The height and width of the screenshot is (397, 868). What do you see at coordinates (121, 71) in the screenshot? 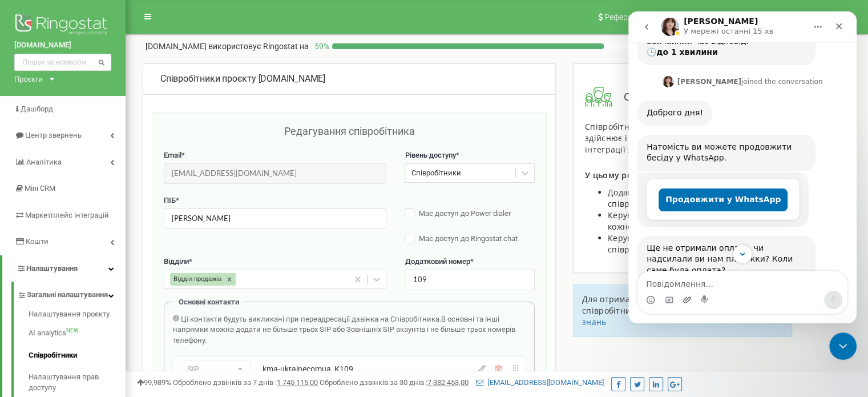
I see `div: joined the conversation` at bounding box center [121, 71].